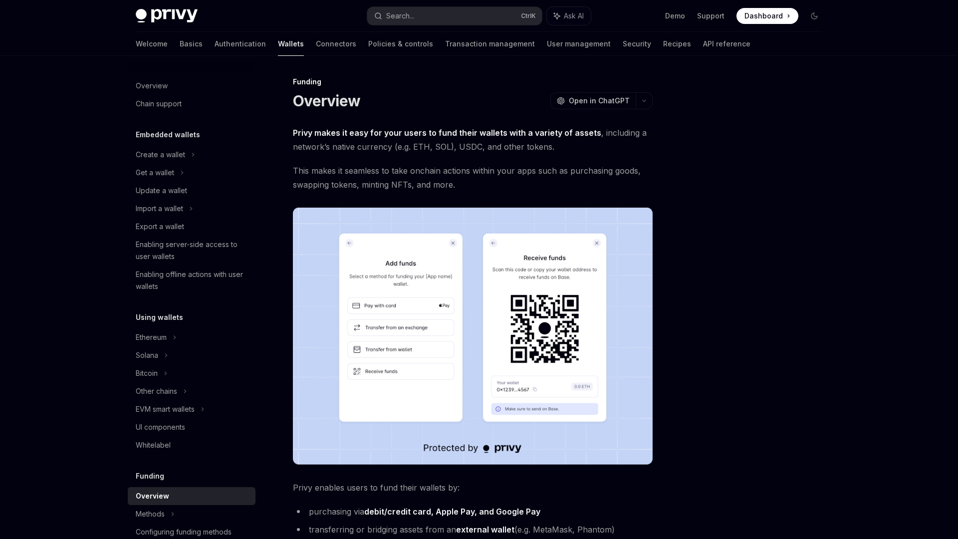 Image resolution: width=958 pixels, height=539 pixels. I want to click on div: Search..., so click(400, 16).